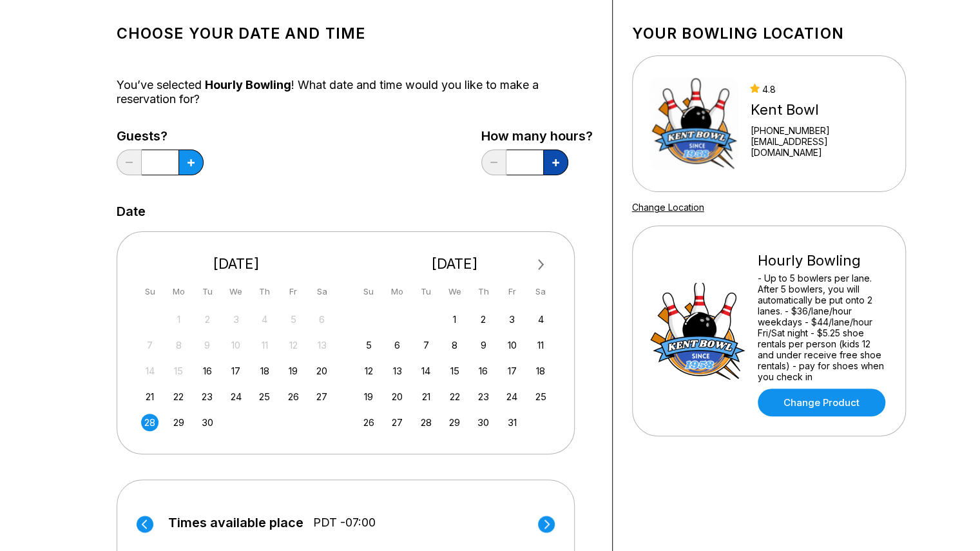  I want to click on div: Not available Tuesday, September 9th, 2025, so click(207, 345).